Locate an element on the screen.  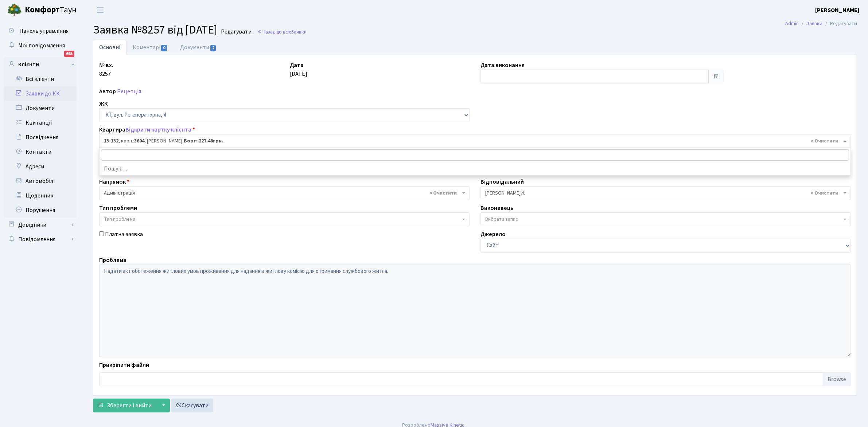
a: Скасувати is located at coordinates (192, 406).